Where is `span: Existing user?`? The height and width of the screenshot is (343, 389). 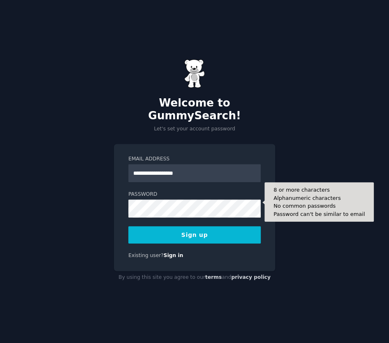 span: Existing user? is located at coordinates (146, 255).